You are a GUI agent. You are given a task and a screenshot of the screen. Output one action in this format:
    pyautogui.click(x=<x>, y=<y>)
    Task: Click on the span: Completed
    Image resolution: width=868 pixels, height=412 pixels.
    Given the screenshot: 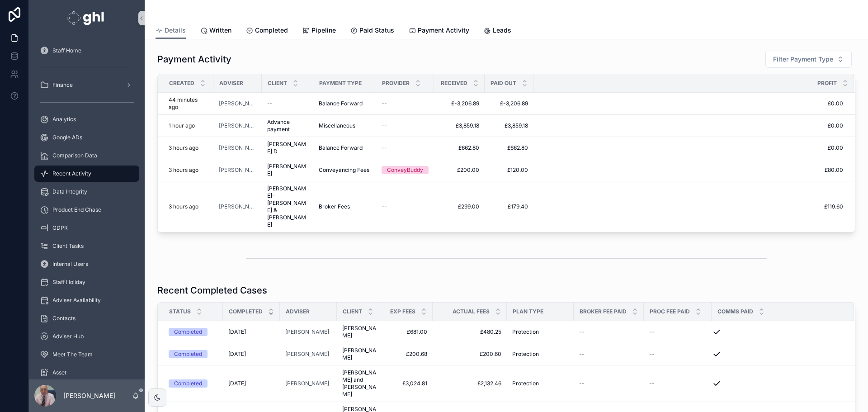 What is the action you would take?
    pyautogui.click(x=245, y=312)
    